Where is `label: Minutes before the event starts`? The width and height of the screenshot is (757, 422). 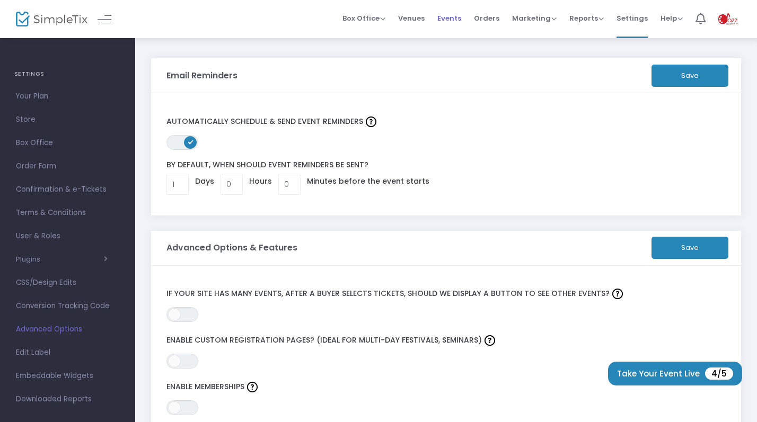
label: Minutes before the event starts is located at coordinates (368, 181).